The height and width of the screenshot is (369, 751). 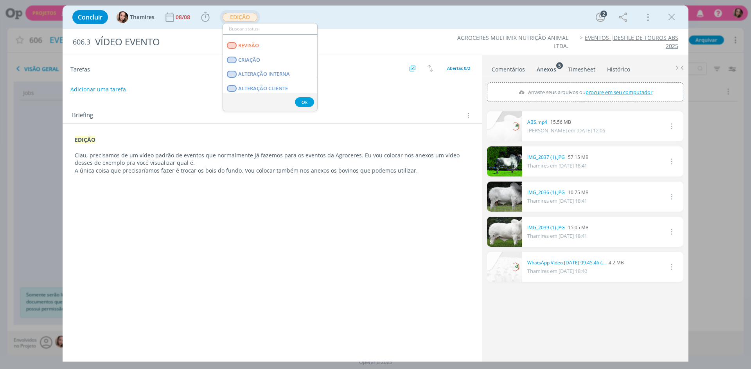 I want to click on div: 10.75 MB, so click(x=557, y=193).